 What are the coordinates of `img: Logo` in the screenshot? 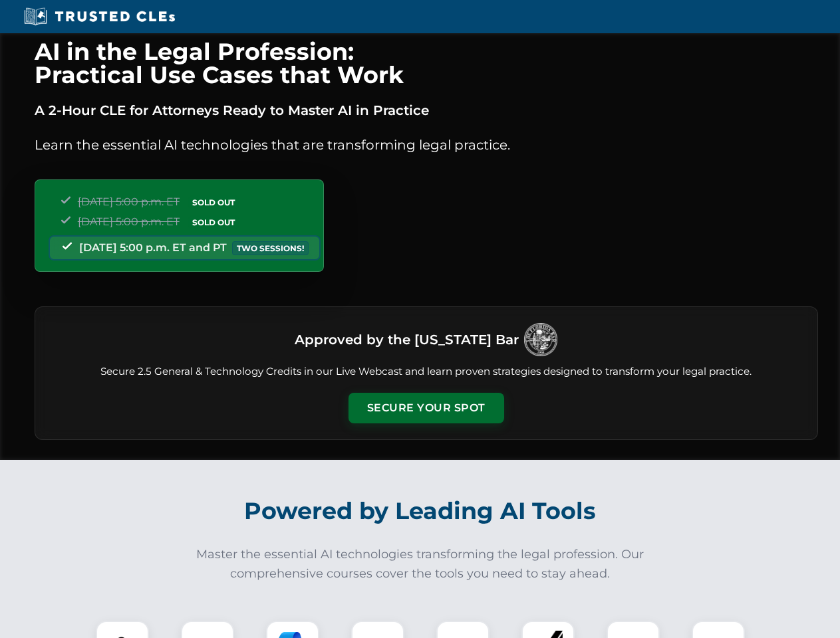 It's located at (540, 339).